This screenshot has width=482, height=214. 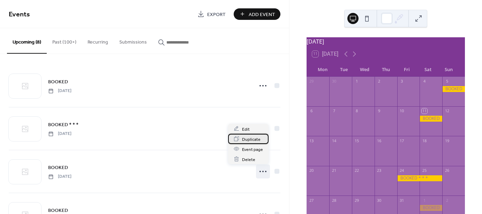 I want to click on div: 11, so click(x=424, y=111).